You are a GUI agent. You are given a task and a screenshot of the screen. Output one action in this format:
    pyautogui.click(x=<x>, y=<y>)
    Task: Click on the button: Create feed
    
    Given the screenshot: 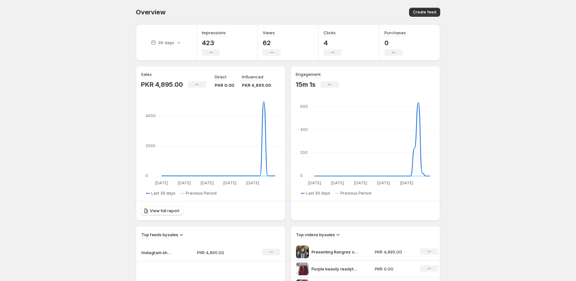 What is the action you would take?
    pyautogui.click(x=424, y=12)
    